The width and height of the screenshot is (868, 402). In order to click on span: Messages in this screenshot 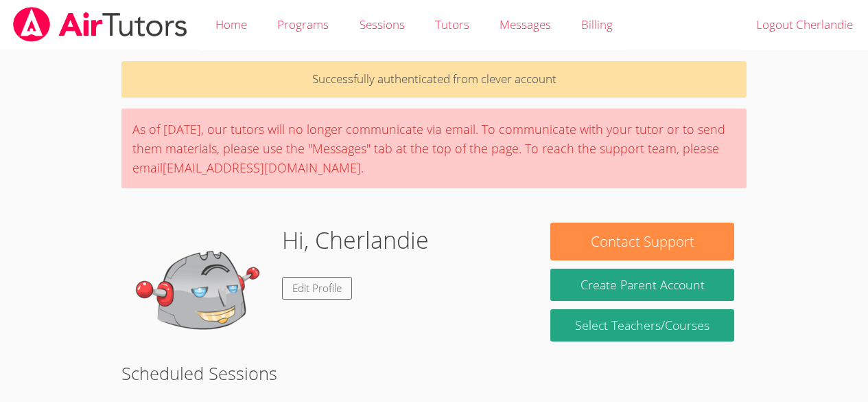, I will do `click(525, 24)`.